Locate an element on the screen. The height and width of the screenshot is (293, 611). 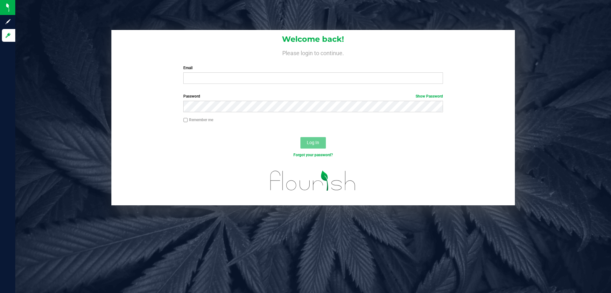
a: Forgot your password? is located at coordinates (313, 155).